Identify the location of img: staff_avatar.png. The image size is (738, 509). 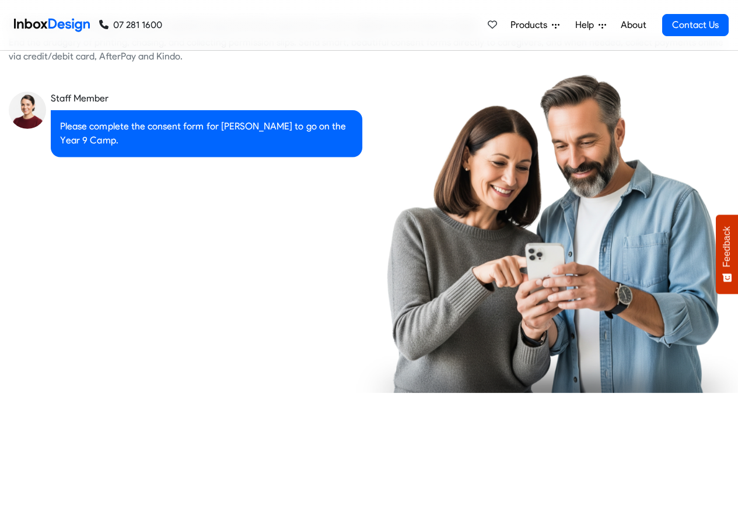
(27, 110).